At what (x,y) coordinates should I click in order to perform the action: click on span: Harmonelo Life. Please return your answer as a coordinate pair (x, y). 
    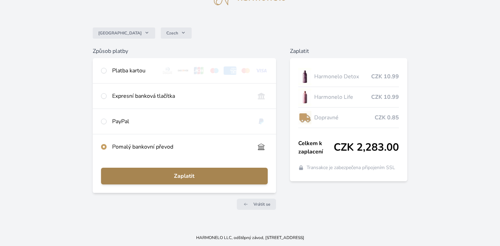
    Looking at the image, I should click on (343, 97).